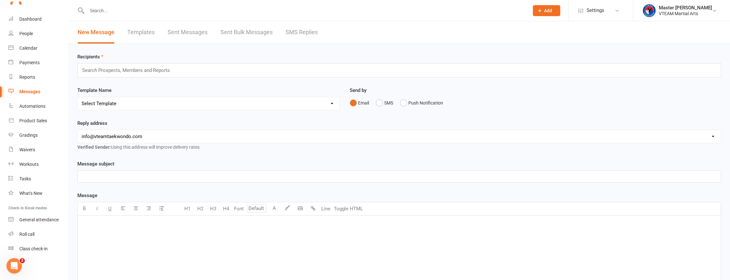 This screenshot has height=280, width=730. I want to click on div: Product Sales, so click(33, 121).